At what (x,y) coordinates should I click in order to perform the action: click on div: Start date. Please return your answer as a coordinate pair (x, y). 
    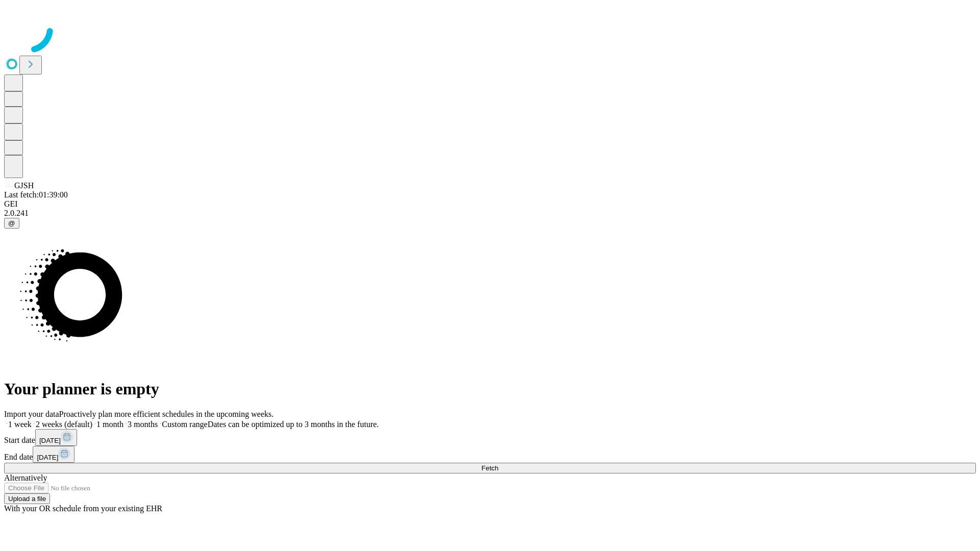
    Looking at the image, I should click on (490, 437).